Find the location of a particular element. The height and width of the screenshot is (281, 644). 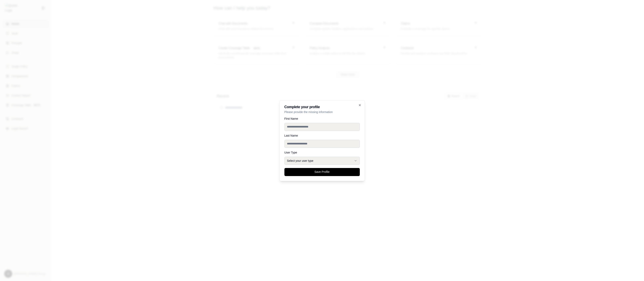

button: Save Profile is located at coordinates (322, 172).